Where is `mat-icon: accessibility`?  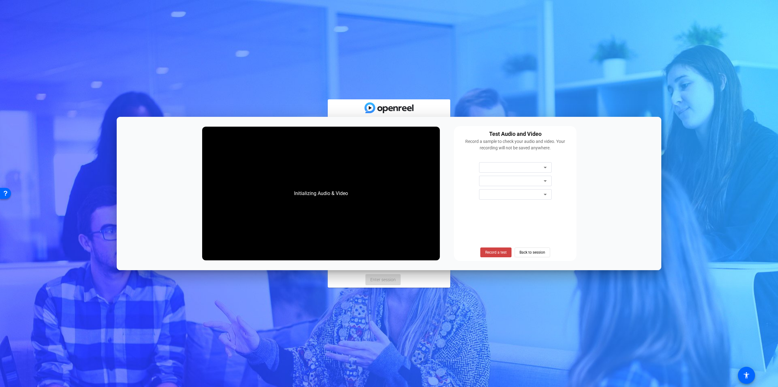
mat-icon: accessibility is located at coordinates (747, 375).